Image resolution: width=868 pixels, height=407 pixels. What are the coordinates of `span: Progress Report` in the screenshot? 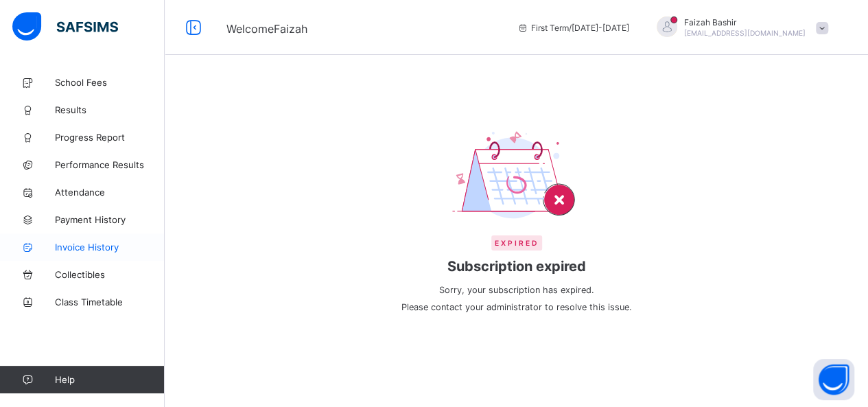 It's located at (110, 137).